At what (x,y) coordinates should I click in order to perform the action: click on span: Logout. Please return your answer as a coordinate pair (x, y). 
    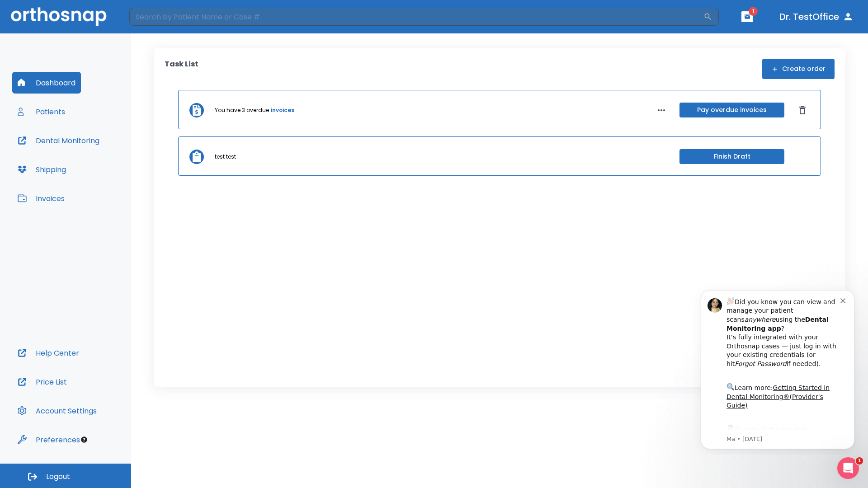
    Looking at the image, I should click on (58, 477).